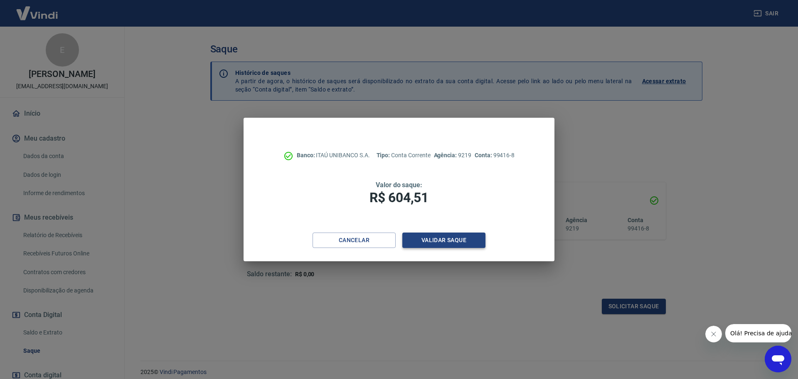 The width and height of the screenshot is (798, 379). Describe the element at coordinates (446, 155) in the screenshot. I see `span: Agência:` at that location.